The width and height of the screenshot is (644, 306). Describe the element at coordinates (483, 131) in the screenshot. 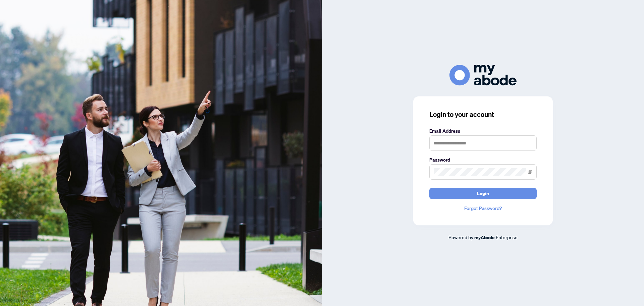

I see `label: Email Address` at that location.